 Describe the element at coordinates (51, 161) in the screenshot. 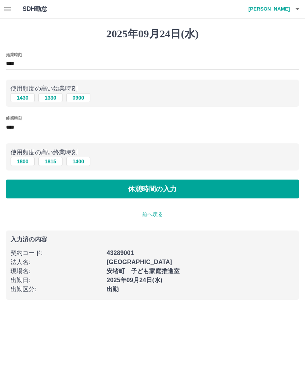

I see `button: 1815` at that location.